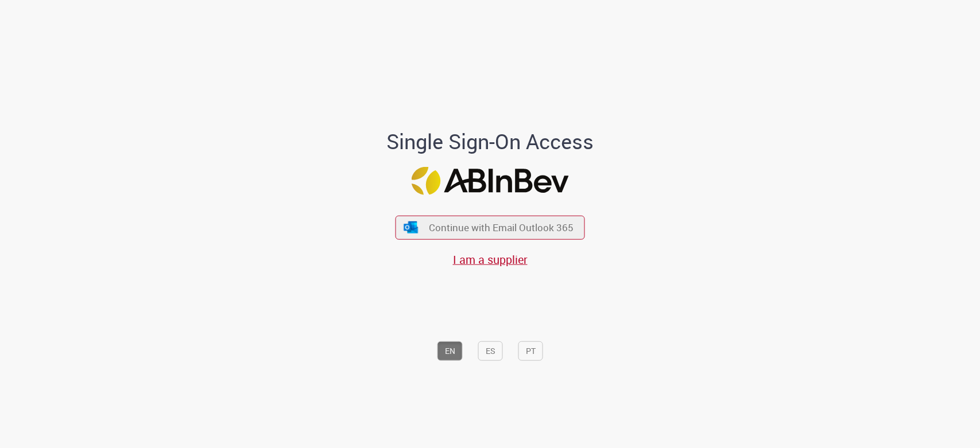  I want to click on h1: Single Sign-On Access, so click(490, 142).